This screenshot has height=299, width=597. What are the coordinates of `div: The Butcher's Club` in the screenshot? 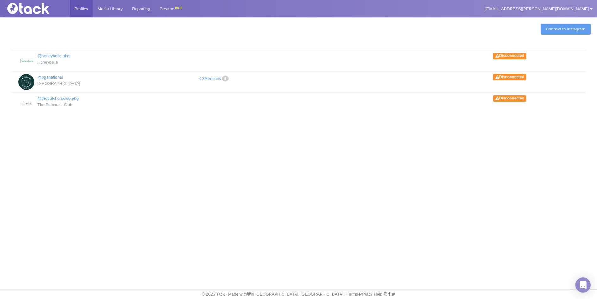 It's located at (85, 105).